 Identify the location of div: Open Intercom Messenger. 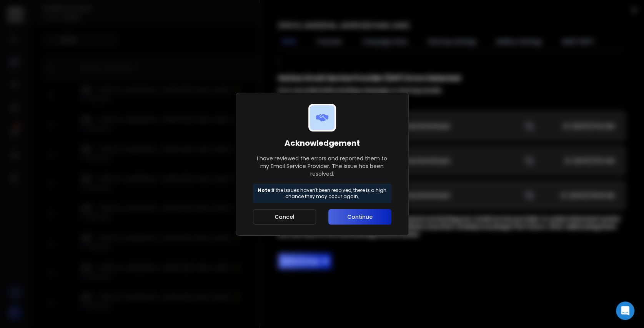
(625, 311).